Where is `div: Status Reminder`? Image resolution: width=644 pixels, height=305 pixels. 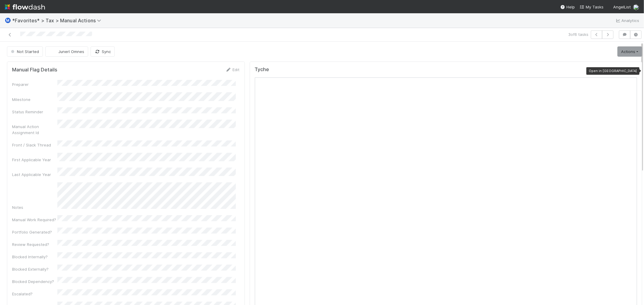
div: Status Reminder is located at coordinates (35, 112).